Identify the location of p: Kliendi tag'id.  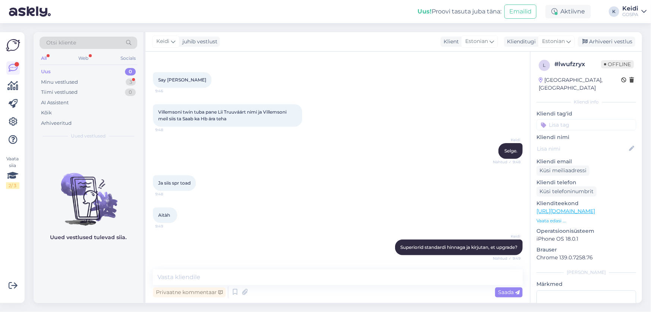
(586, 113).